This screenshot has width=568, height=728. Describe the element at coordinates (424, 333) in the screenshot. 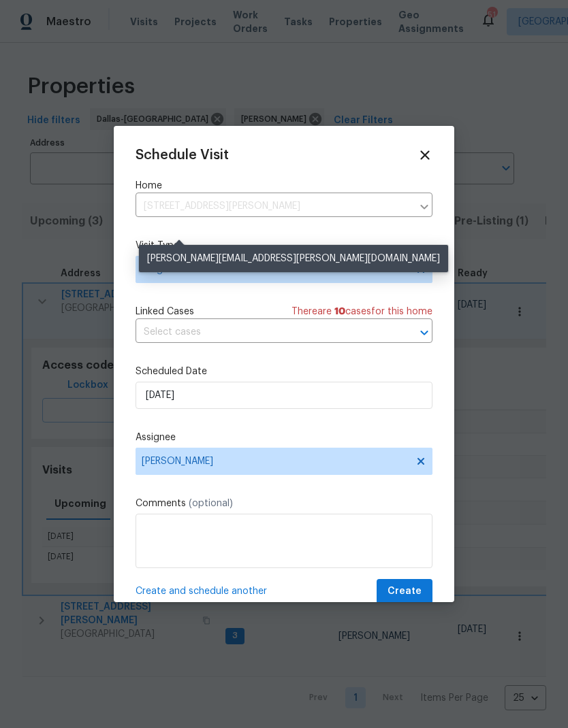

I see `button: Open` at that location.